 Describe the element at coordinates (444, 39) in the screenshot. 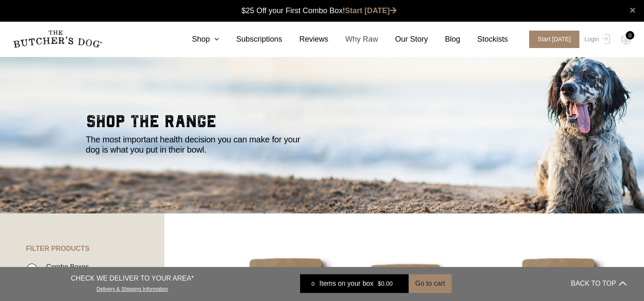

I see `a: Blog` at that location.